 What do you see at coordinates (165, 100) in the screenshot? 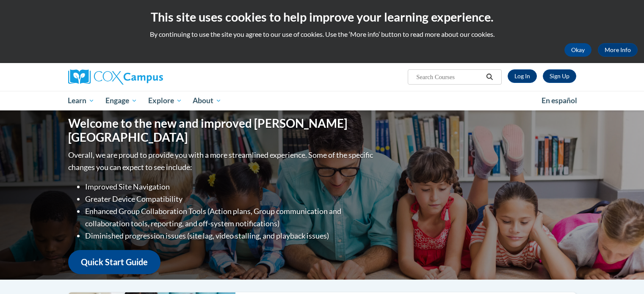
I see `span: Explore` at bounding box center [165, 100].